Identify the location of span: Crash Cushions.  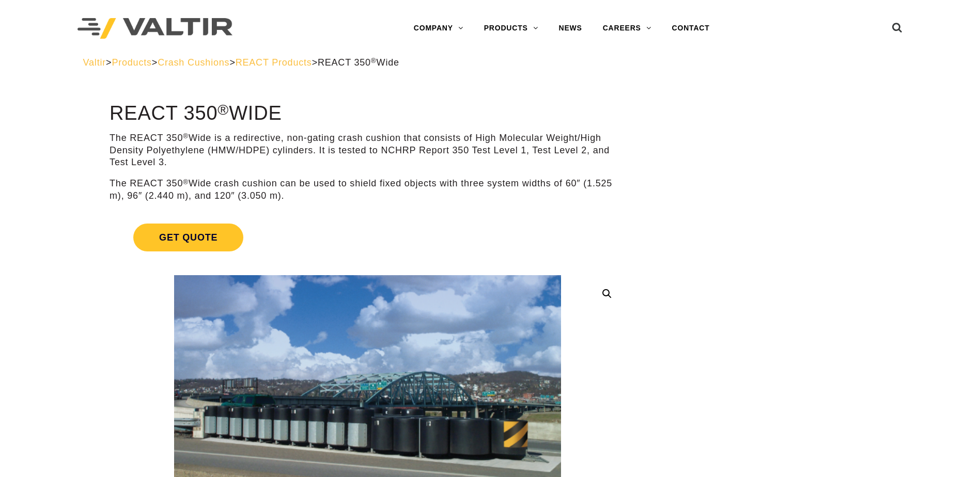
(193, 63).